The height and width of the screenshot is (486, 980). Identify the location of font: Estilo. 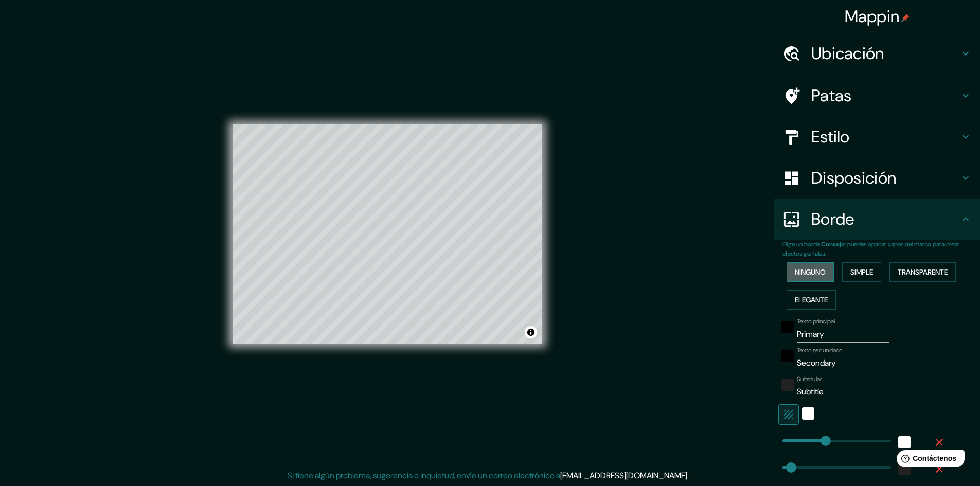
(830, 137).